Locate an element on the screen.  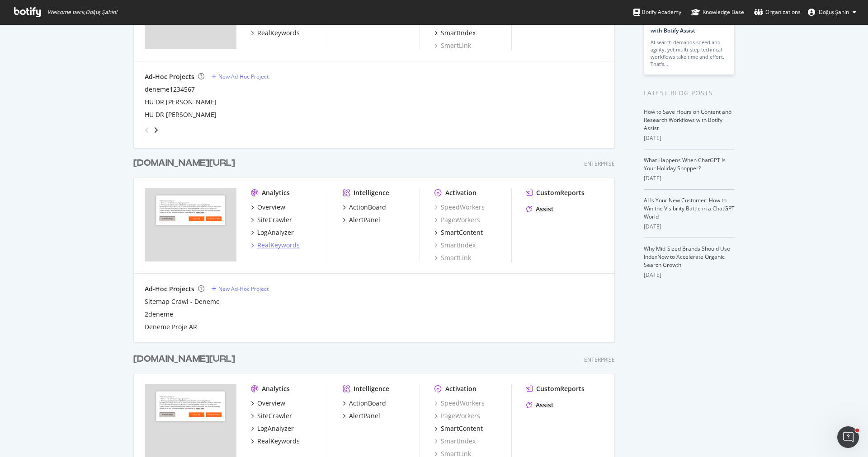
div: Knowledge Base is located at coordinates (717, 12).